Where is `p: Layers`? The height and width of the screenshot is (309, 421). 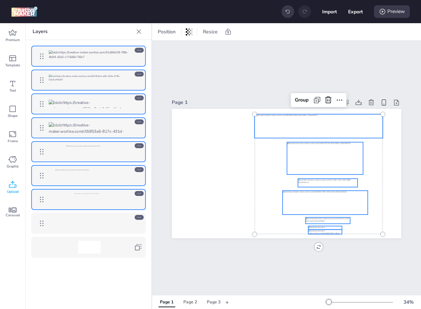
p: Layers is located at coordinates (83, 32).